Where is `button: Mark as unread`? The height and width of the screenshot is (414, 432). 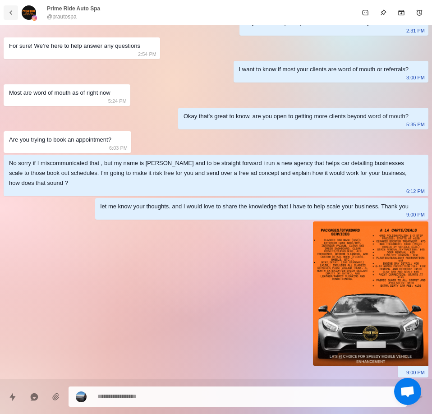
button: Mark as unread is located at coordinates (365, 13).